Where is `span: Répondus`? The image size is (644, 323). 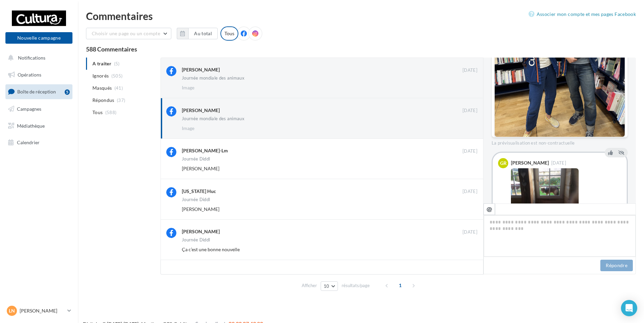 span: Répondus is located at coordinates (103, 100).